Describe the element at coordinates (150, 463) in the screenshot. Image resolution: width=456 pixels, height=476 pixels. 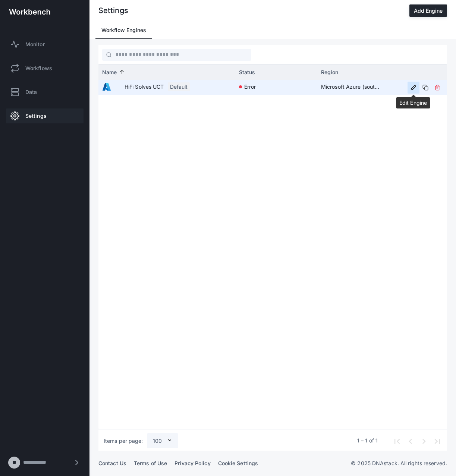
I see `a: Terms of Use` at that location.